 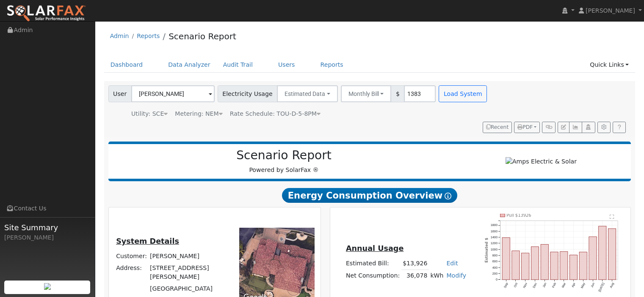 I want to click on text: 1000, so click(x=494, y=250).